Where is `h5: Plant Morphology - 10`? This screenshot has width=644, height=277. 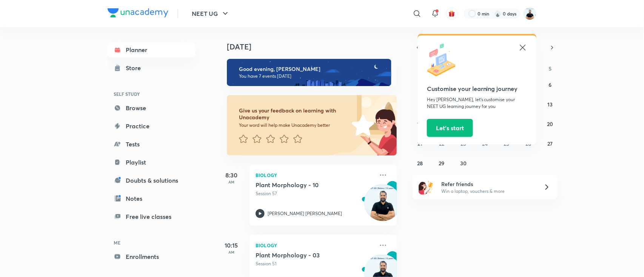
h5: Plant Morphology - 10 is located at coordinates (303, 185).